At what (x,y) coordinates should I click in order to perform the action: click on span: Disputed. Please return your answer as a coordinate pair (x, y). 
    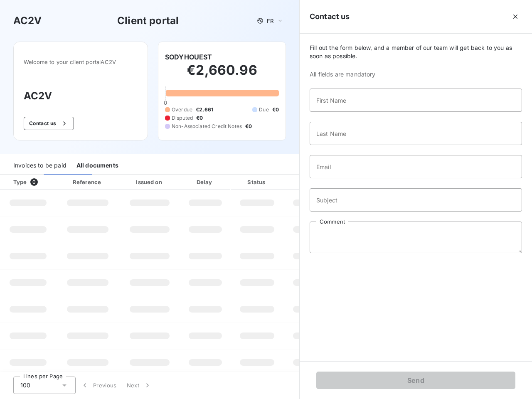
    Looking at the image, I should click on (182, 118).